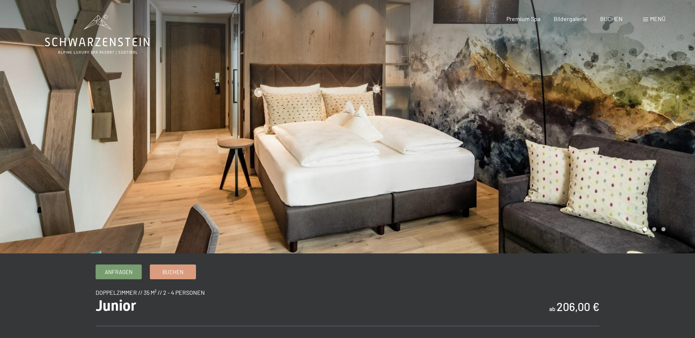  Describe the element at coordinates (173, 272) in the screenshot. I see `span: Buchen` at that location.